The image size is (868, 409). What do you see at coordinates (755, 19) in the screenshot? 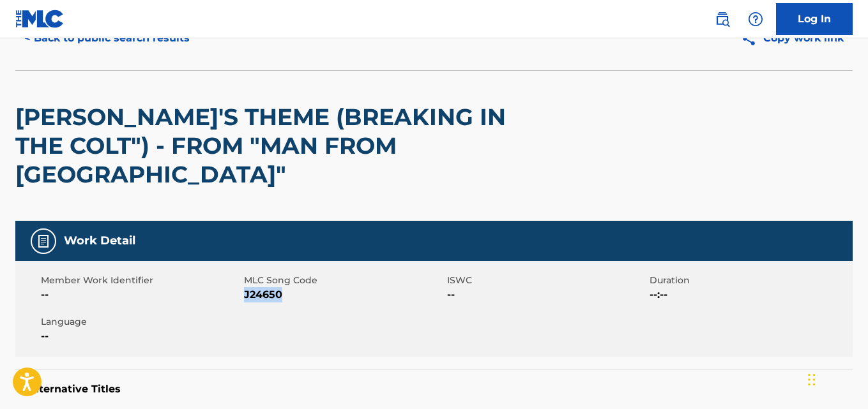
I see `img: help` at bounding box center [755, 19].